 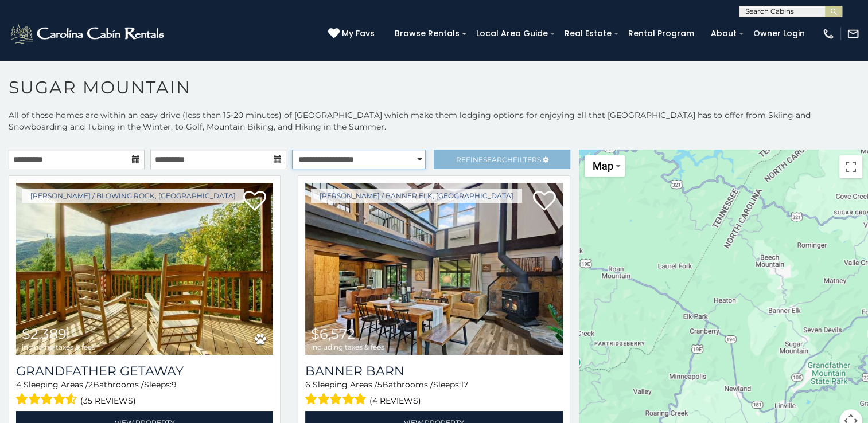 What do you see at coordinates (353, 34) in the screenshot?
I see `a: My Favs` at bounding box center [353, 34].